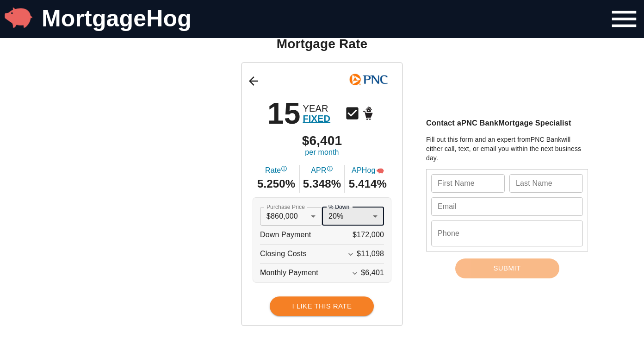  I want to click on span: 5.348%, so click(322, 184).